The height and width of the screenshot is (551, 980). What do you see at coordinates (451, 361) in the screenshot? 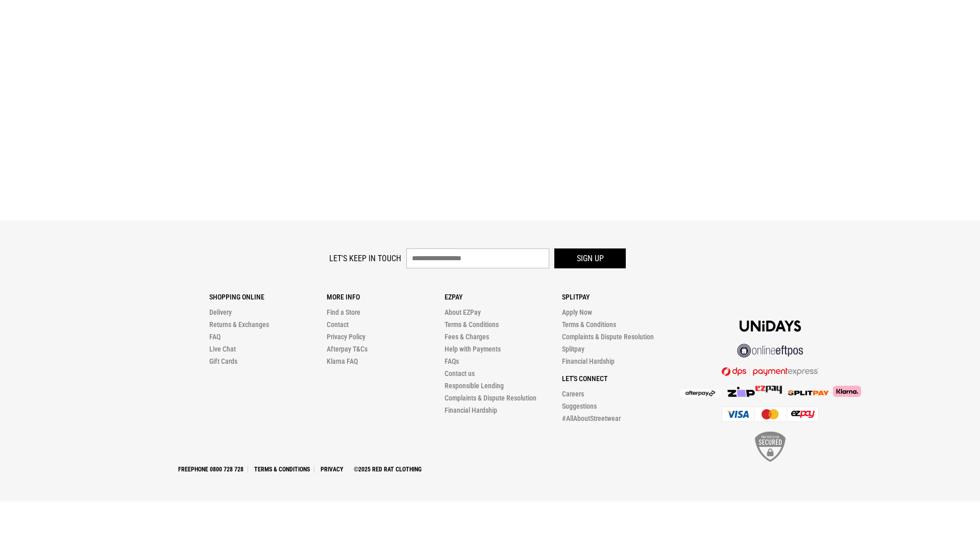
I see `a: FAQs` at bounding box center [451, 361].